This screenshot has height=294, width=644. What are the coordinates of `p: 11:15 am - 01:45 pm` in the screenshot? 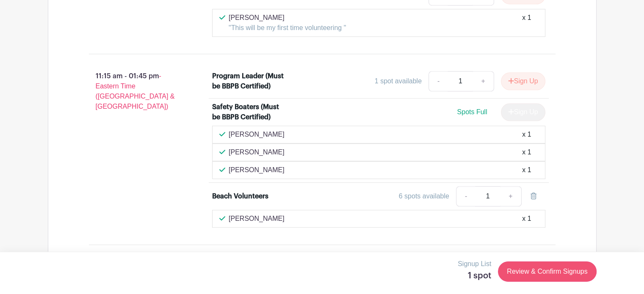 It's located at (137, 92).